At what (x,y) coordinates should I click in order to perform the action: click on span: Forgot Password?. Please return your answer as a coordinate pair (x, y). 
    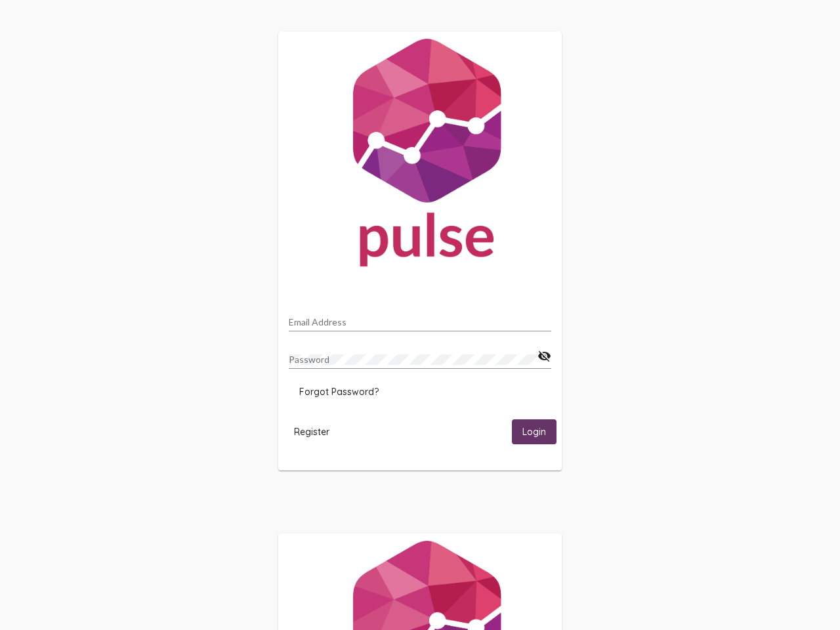
    Looking at the image, I should click on (338, 392).